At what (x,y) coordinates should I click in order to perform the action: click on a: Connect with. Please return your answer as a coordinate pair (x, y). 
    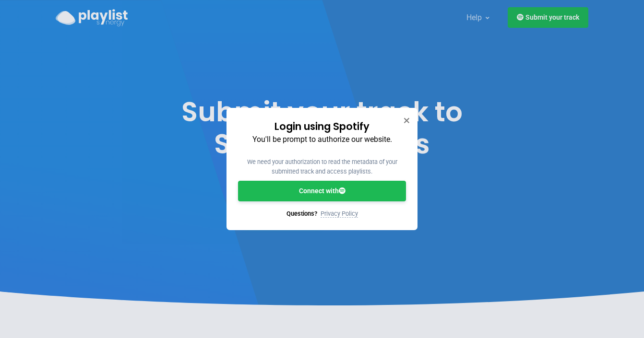
    Looking at the image, I should click on (322, 191).